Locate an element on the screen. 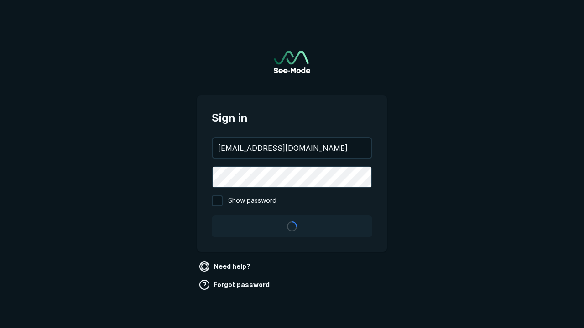 This screenshot has height=328, width=584. span: Show password is located at coordinates (252, 201).